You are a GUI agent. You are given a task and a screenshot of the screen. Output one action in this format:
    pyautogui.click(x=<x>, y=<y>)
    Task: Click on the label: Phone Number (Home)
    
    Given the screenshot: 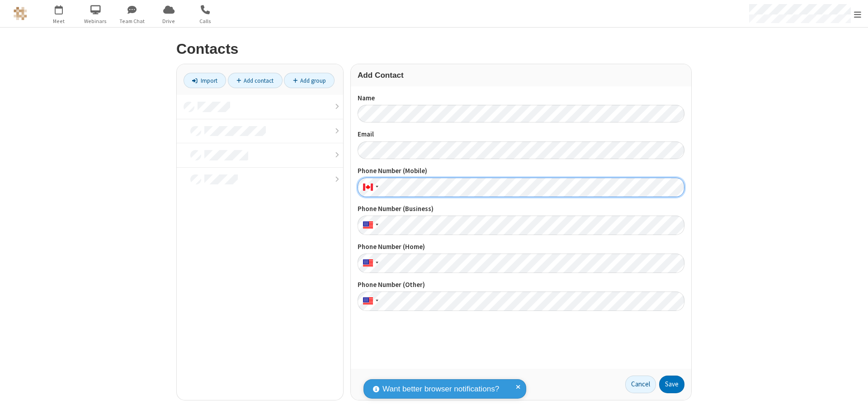 What is the action you would take?
    pyautogui.click(x=521, y=247)
    